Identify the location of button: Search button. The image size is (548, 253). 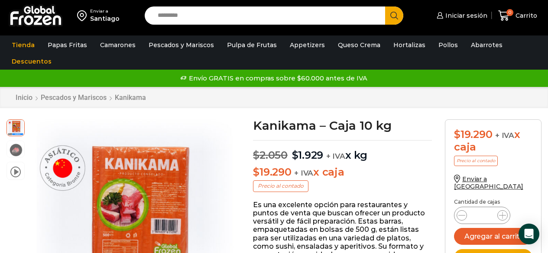
(394, 16).